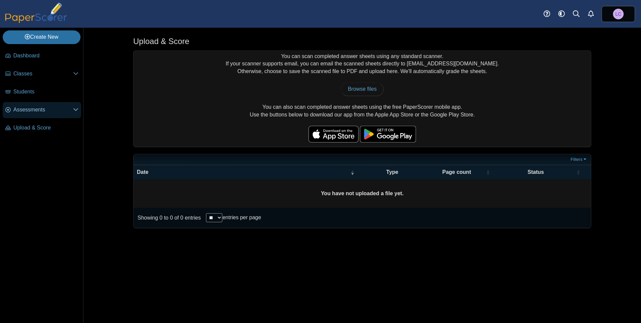  What do you see at coordinates (242, 217) in the screenshot?
I see `label: entries per page` at bounding box center [242, 217].